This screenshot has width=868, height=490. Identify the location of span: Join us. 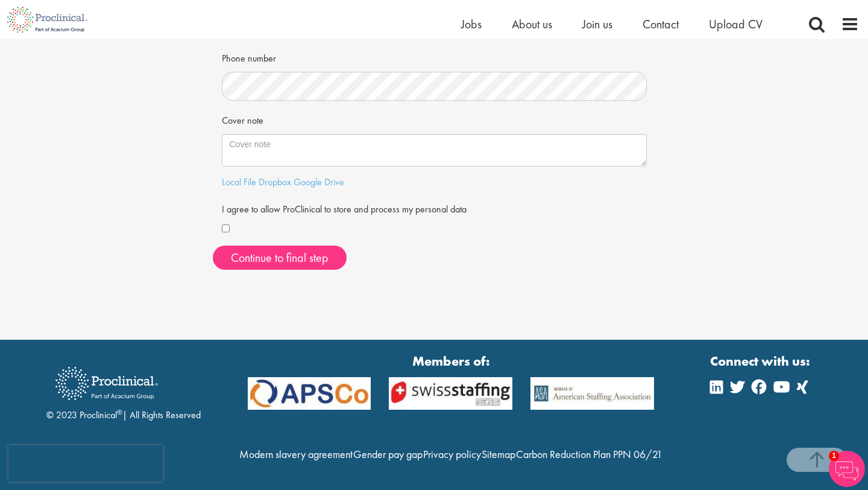
(598, 24).